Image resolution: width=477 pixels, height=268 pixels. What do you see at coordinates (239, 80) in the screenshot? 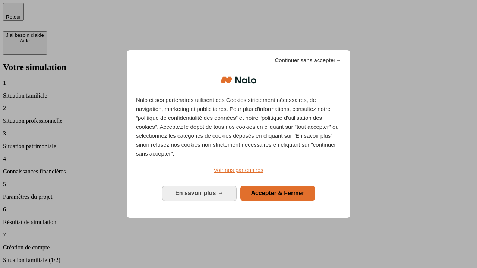
I see `img: Logo` at bounding box center [239, 80].